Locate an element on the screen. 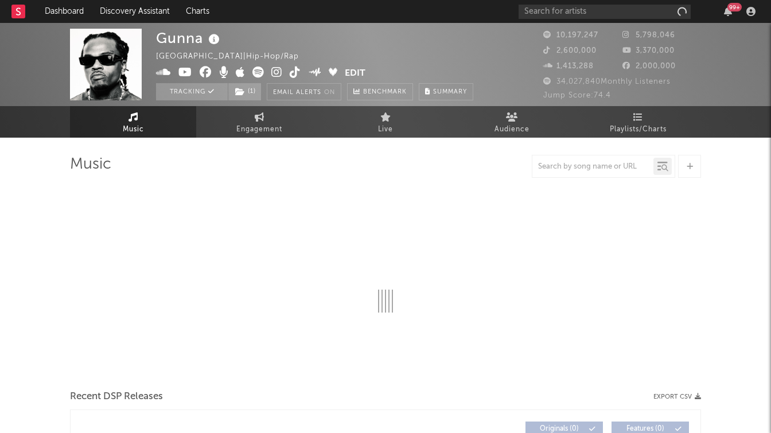 This screenshot has height=433, width=771. input: Search by song name or URL is located at coordinates (593, 167).